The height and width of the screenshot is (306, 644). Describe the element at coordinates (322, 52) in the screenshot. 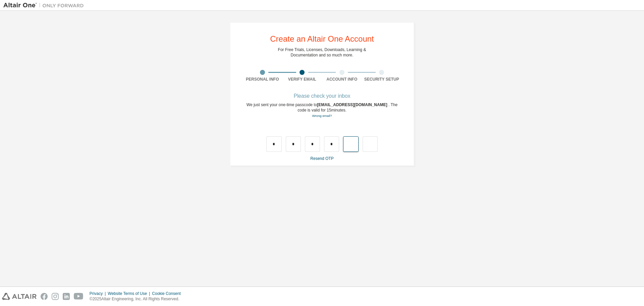

I see `div: For Free Trials, Licenses, Downloads, Learning & Documentation and so much more.` at that location.